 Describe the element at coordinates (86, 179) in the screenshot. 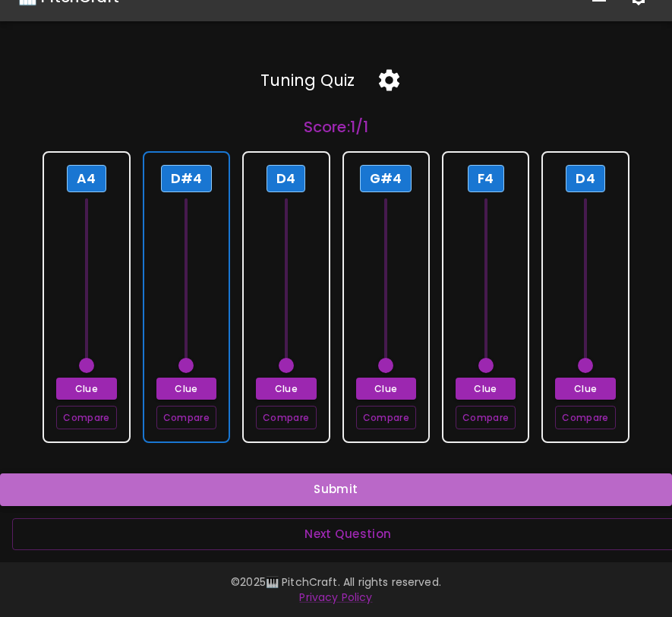

I see `div: A4` at that location.